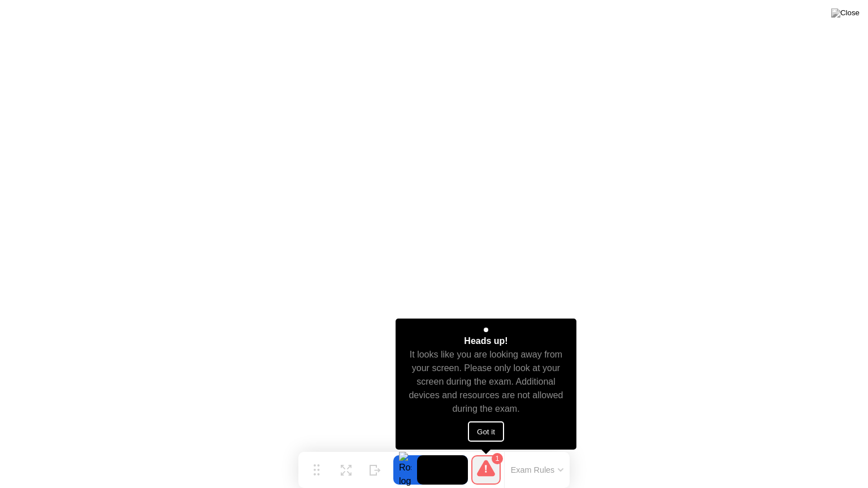  I want to click on div: 1, so click(497, 459).